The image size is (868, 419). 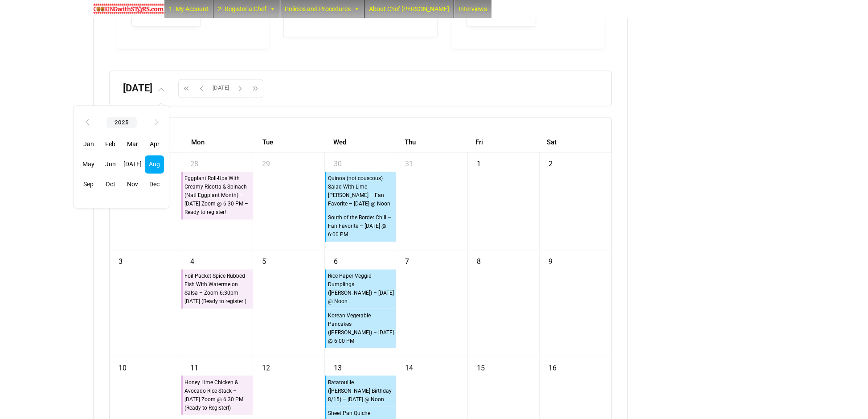 What do you see at coordinates (201, 88) in the screenshot?
I see `button: Previous month` at bounding box center [201, 88].